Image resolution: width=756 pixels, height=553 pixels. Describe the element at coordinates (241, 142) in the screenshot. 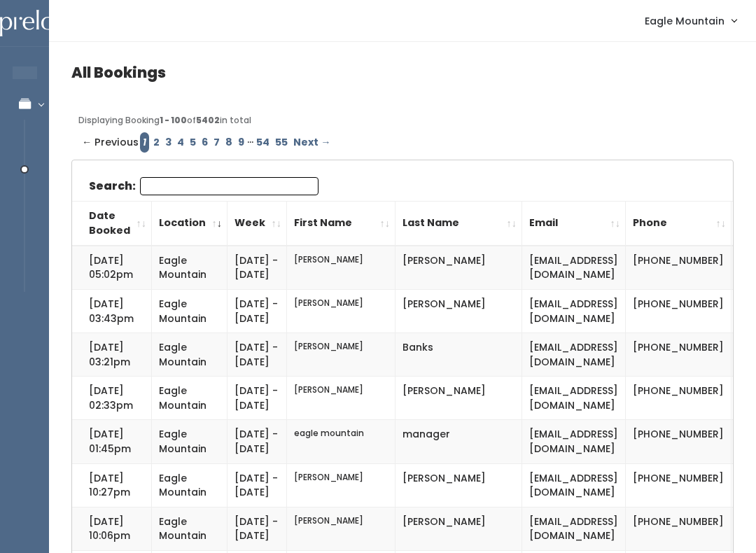

I see `a: Page 9` at that location.